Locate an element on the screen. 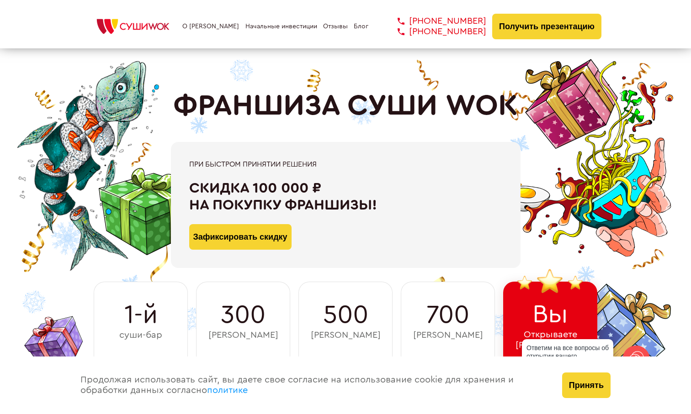 The width and height of the screenshot is (691, 414). img: СУШИWOK is located at coordinates (133, 26).